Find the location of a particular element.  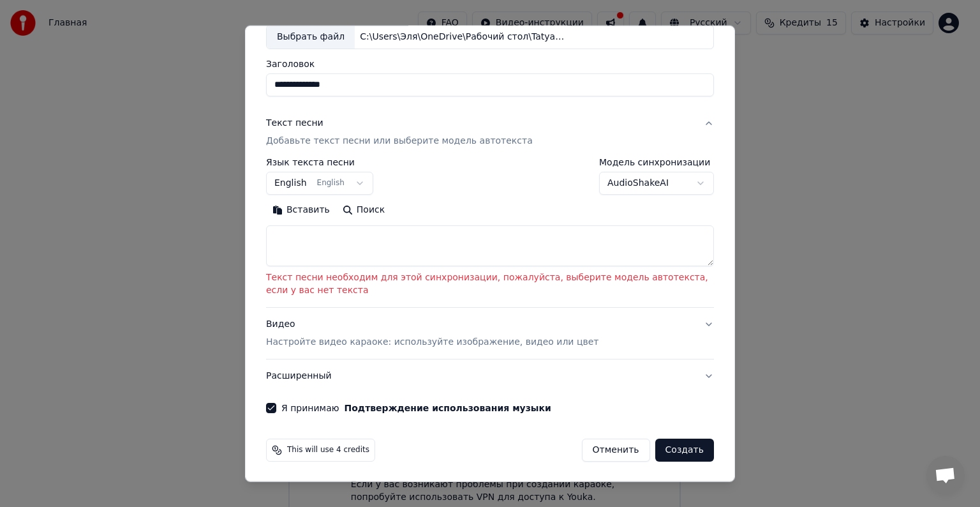

label: Модель синхронизации is located at coordinates (657, 162).